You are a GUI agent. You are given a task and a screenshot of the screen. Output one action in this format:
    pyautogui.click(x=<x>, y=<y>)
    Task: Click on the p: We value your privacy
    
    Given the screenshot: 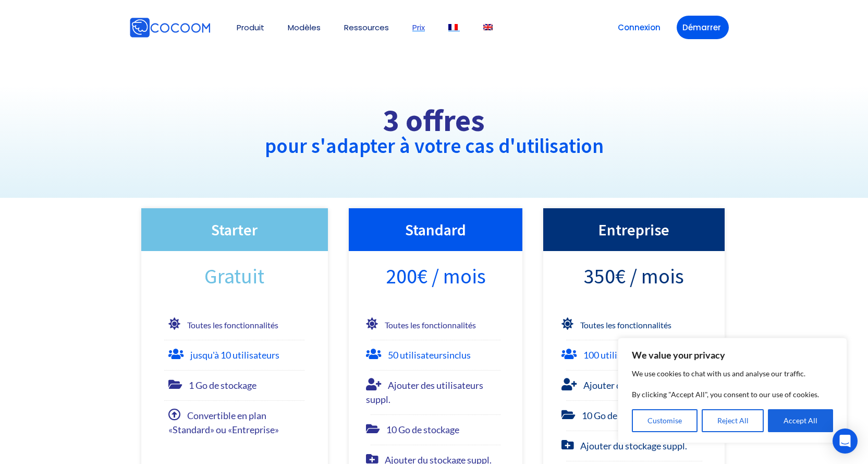 What is the action you would take?
    pyautogui.click(x=733, y=355)
    